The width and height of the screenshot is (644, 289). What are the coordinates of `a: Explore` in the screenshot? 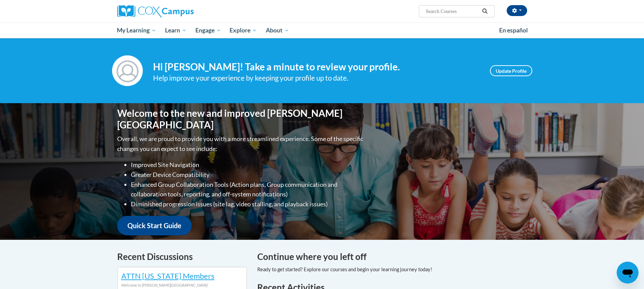 It's located at (244, 31).